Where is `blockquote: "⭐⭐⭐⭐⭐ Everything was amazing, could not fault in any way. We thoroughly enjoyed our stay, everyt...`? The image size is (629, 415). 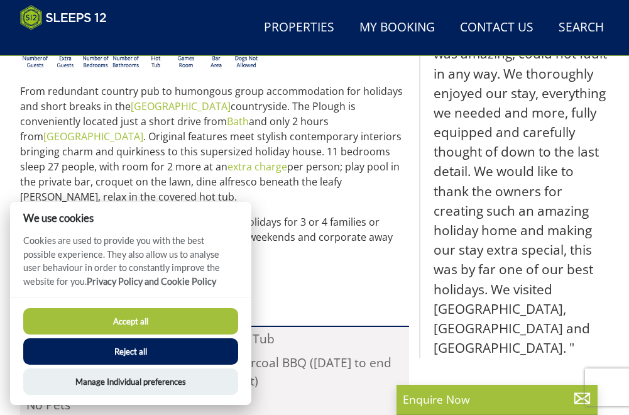 blockquote: "⭐⭐⭐⭐⭐ Everything was amazing, could not fault in any way. We thoroughly enjoyed our stay, everyt... is located at coordinates (514, 191).